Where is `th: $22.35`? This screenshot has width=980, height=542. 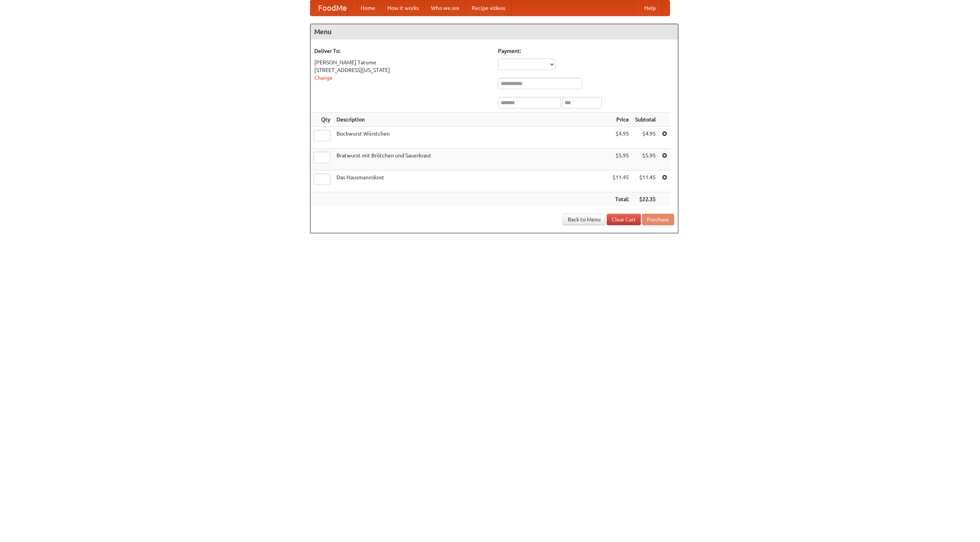 th: $22.35 is located at coordinates (645, 199).